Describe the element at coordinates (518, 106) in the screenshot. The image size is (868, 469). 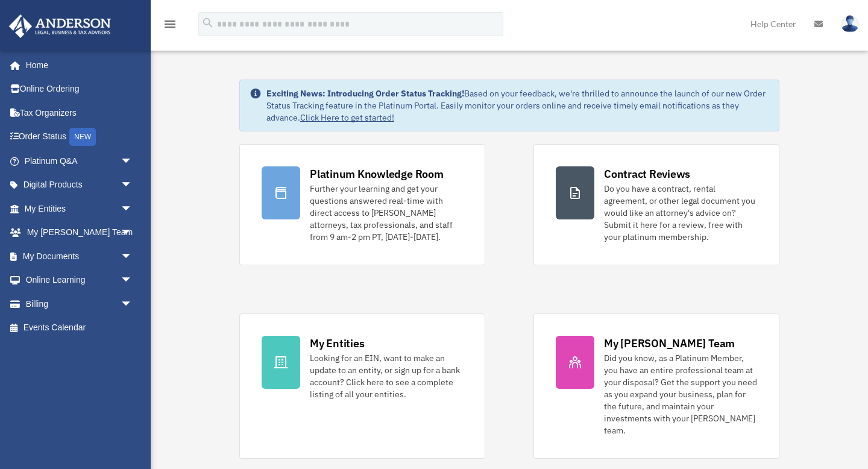
I see `div: Based on your feedback, we're thrilled to announce the launch of our new Order Status Tracking fe...` at that location.